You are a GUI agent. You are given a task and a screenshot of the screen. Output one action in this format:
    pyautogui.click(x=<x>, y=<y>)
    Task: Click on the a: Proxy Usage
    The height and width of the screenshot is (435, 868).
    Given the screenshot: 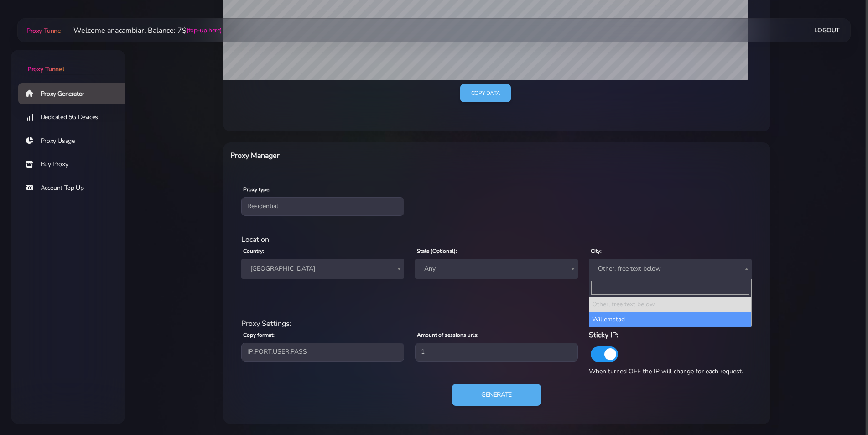 What is the action you would take?
    pyautogui.click(x=75, y=141)
    